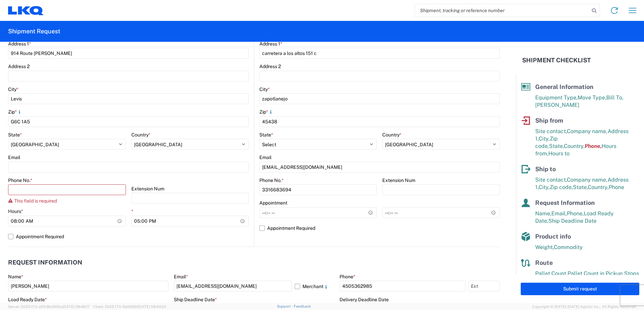 The height and width of the screenshot is (310, 644). I want to click on span: Product info, so click(553, 236).